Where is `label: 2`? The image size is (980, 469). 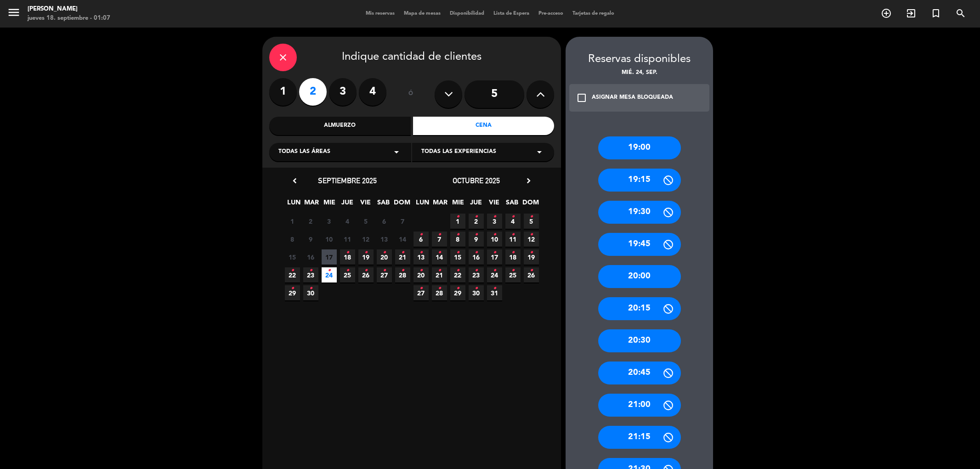 label: 2 is located at coordinates (313, 92).